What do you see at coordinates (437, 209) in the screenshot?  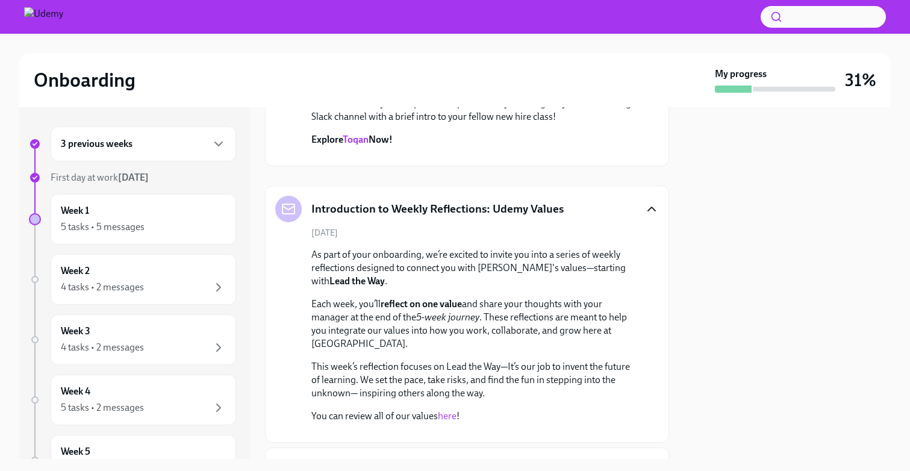 I see `h5: Introduction to Weekly Reflections: Udemy Values` at bounding box center [437, 209].